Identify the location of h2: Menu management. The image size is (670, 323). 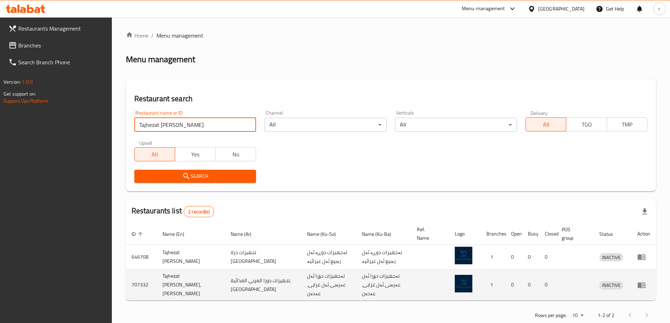
(160, 59).